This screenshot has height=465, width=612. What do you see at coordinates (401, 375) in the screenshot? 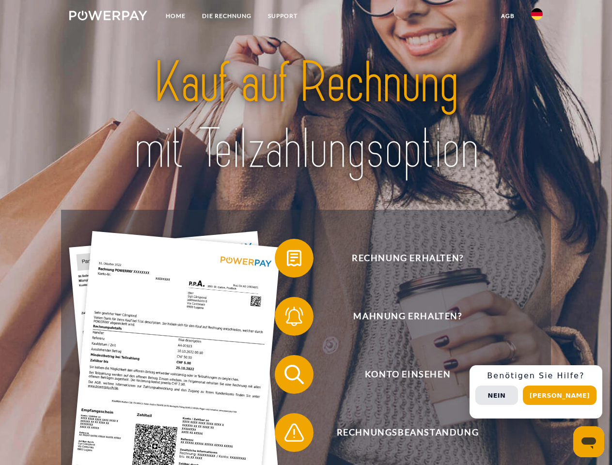
I see `button: Konto einsehen` at bounding box center [401, 375].